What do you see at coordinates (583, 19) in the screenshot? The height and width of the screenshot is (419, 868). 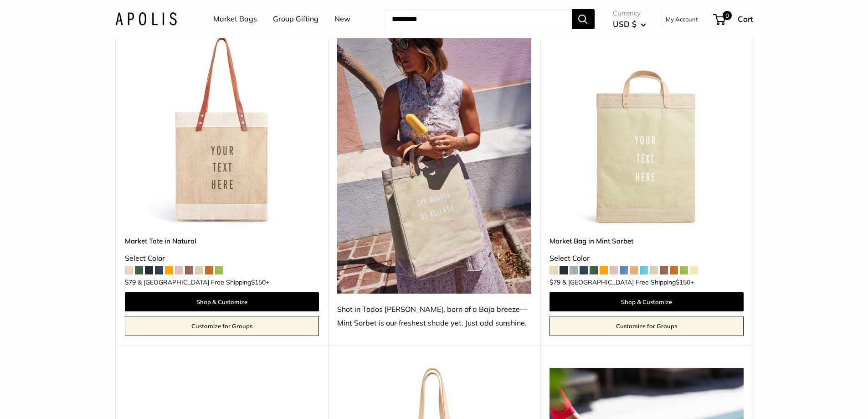 I see `button: Search` at bounding box center [583, 19].